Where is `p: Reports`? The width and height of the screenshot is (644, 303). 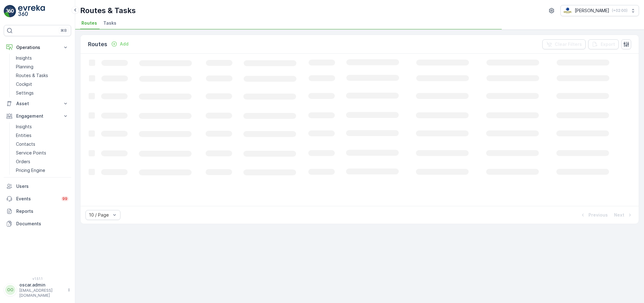
p: Reports is located at coordinates (42, 211).